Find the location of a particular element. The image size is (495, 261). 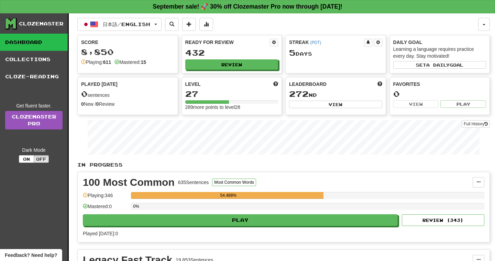

strong: 15 is located at coordinates (143, 62).